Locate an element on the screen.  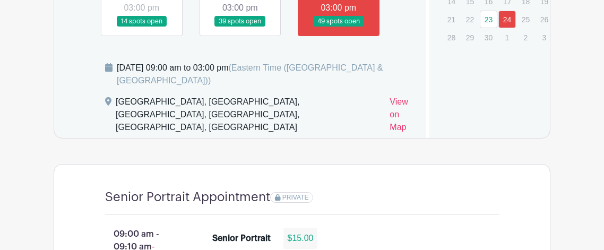
p: 26 is located at coordinates (544, 19).